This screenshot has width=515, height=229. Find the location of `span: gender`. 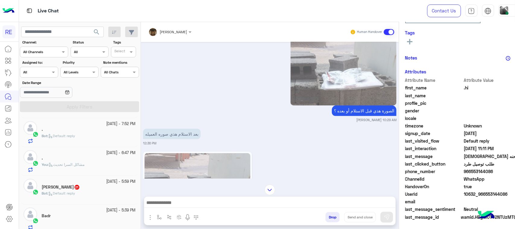

span: gender is located at coordinates (434, 110).